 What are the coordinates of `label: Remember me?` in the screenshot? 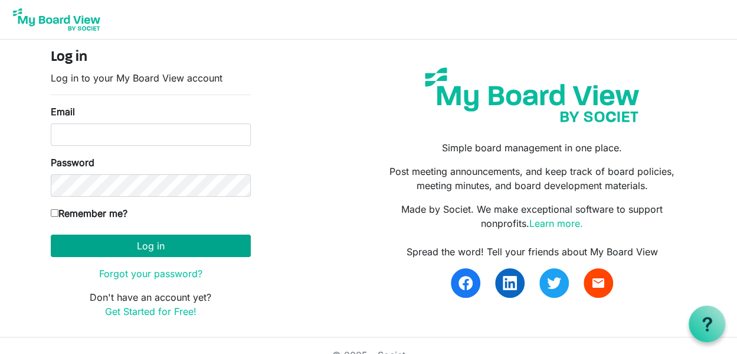 It's located at (89, 213).